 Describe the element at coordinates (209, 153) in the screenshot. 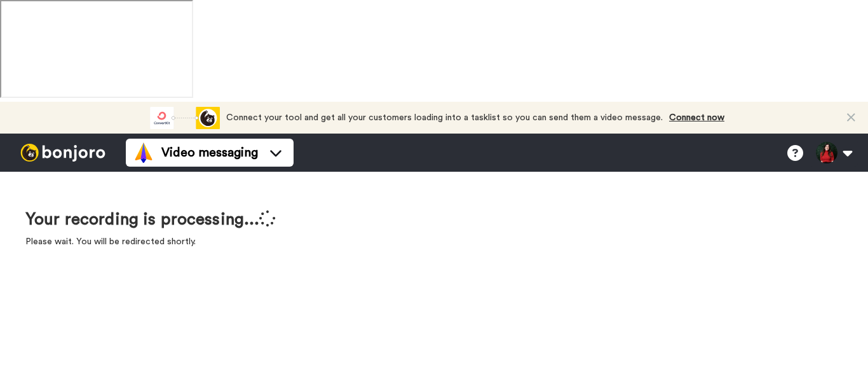

I see `span: Video messaging` at that location.